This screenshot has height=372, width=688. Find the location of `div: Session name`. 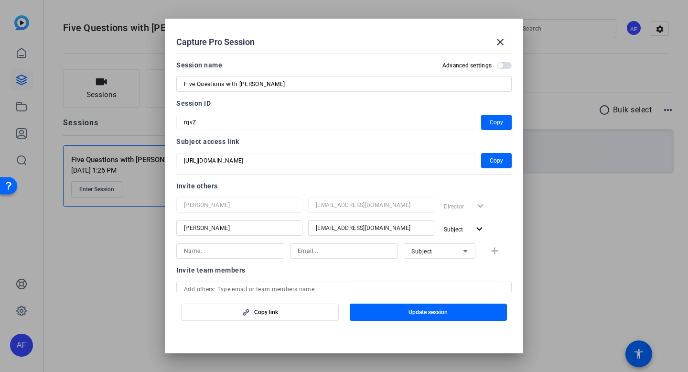

div: Session name is located at coordinates (199, 65).